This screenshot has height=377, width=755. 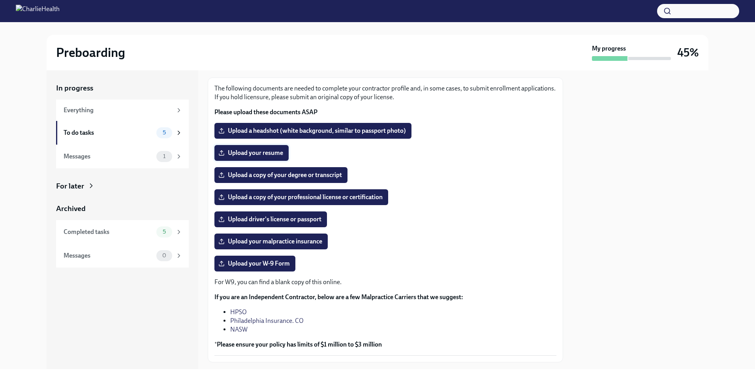 I want to click on a: To do tasks5, so click(x=122, y=133).